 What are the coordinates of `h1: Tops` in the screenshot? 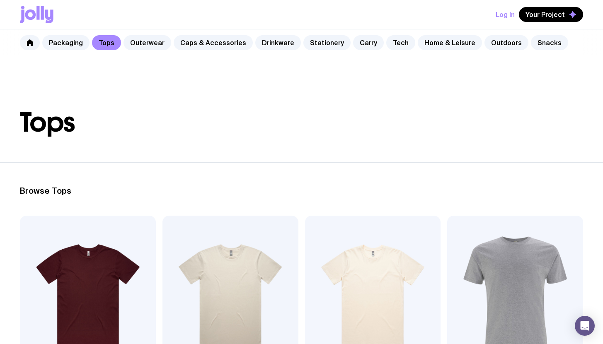 It's located at (301, 123).